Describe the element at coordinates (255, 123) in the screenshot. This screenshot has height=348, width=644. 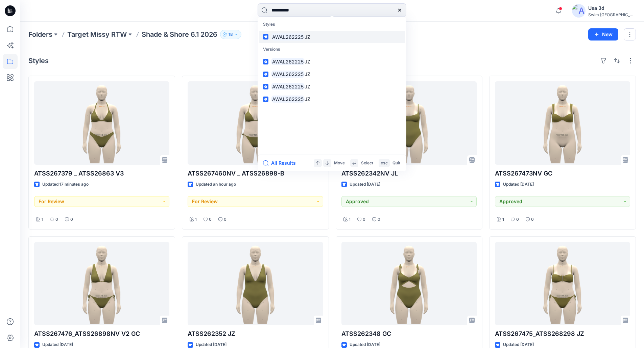
I see `a: ATSS267460NV _ ATSS26898-B` at that location.